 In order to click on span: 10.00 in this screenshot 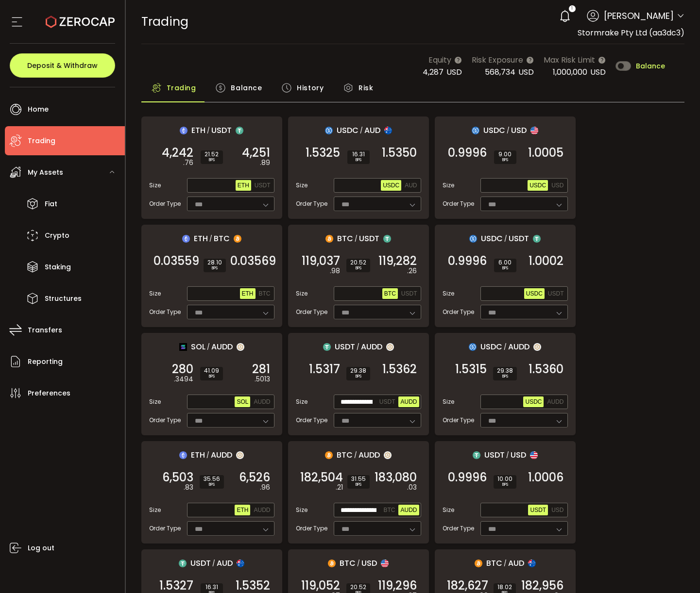, I will do `click(505, 479)`.